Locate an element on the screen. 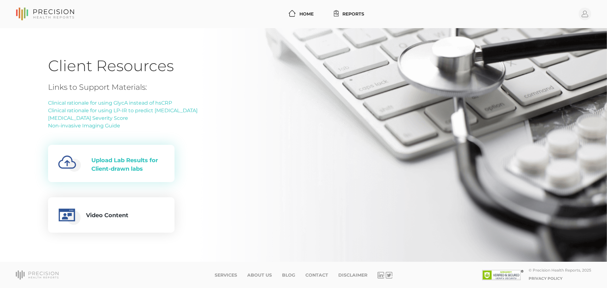  a: Privacy Policy is located at coordinates (545, 278).